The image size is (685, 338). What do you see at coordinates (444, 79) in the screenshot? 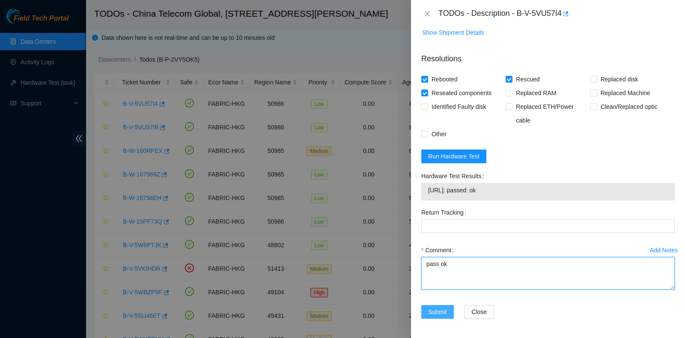
I see `span: Rebooted` at bounding box center [444, 79].